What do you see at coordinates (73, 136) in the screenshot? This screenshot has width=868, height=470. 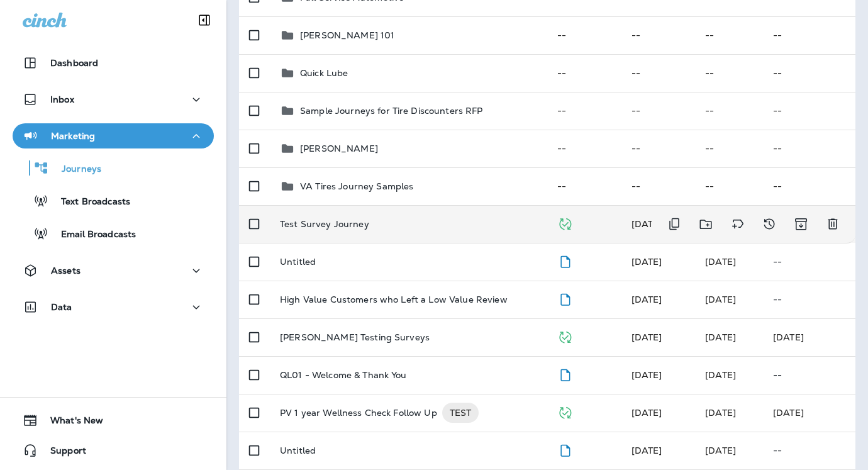 I see `p: Marketing` at bounding box center [73, 136].